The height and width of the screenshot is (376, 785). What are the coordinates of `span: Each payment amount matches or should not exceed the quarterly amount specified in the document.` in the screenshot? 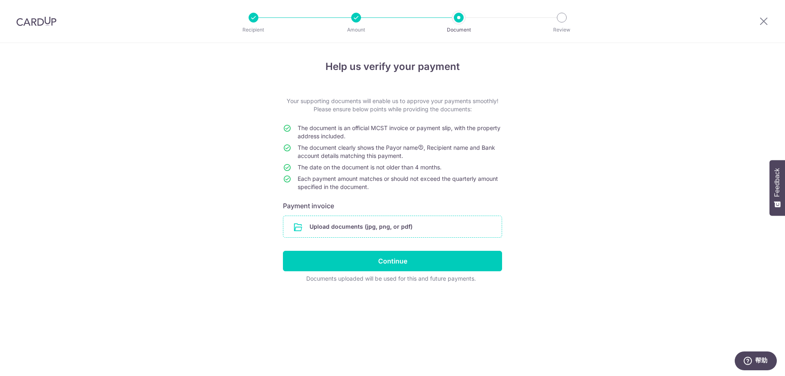 It's located at (398, 182).